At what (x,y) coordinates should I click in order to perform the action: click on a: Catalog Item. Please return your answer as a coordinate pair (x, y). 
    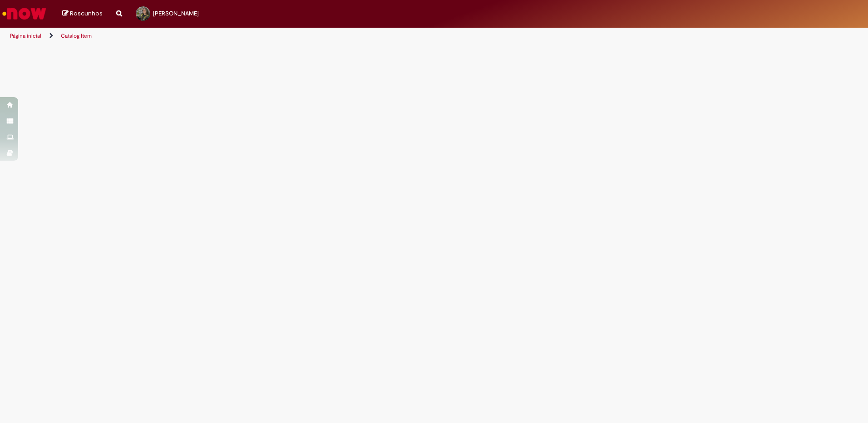
    Looking at the image, I should click on (76, 36).